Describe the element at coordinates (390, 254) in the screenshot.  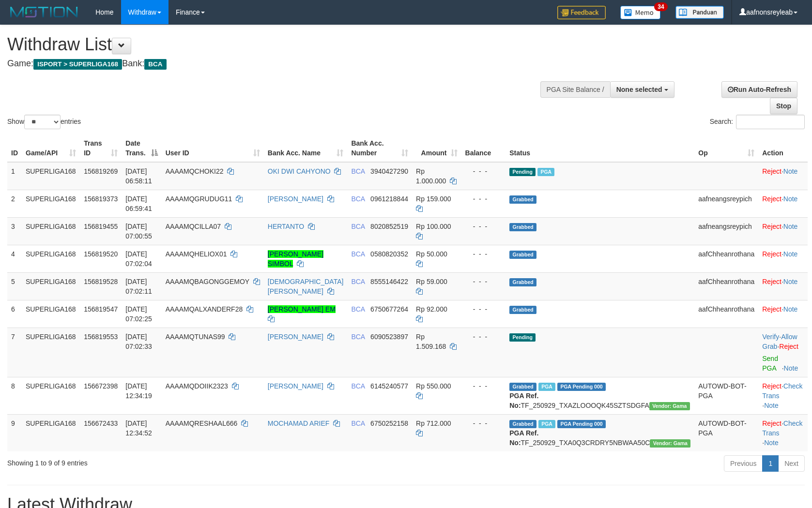
I see `span: Copy 0580820352 to clipboard` at that location.